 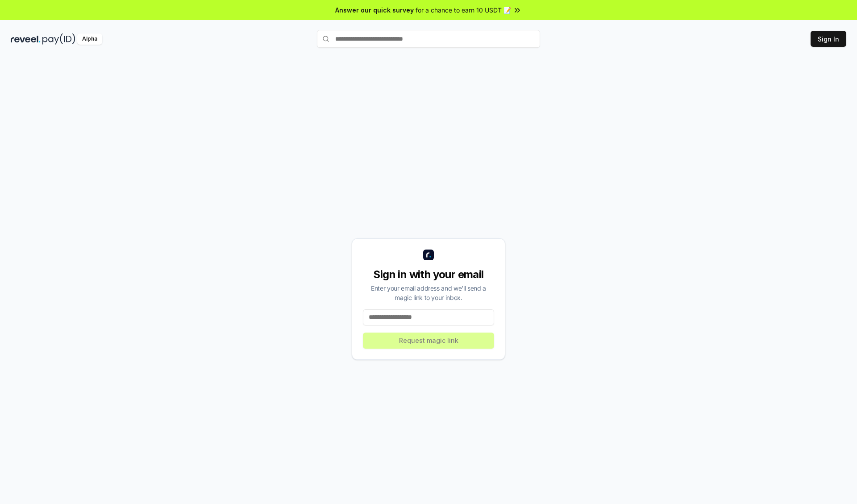 What do you see at coordinates (59, 39) in the screenshot?
I see `img: pay_id` at bounding box center [59, 39].